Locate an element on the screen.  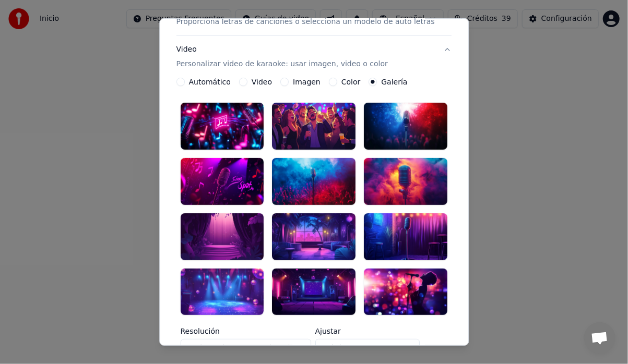
p: Proporciona letras de canciones o selecciona un modelo de auto letras is located at coordinates (306, 22).